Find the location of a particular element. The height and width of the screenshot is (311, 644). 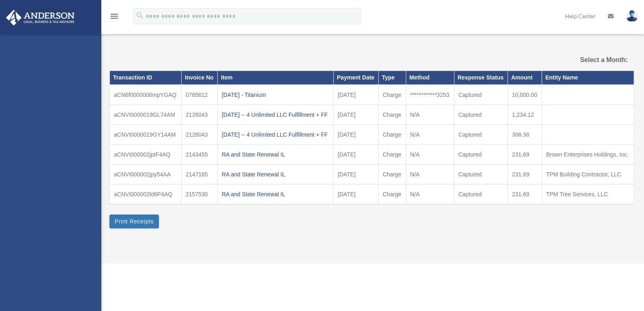

th: Method is located at coordinates (429, 78).